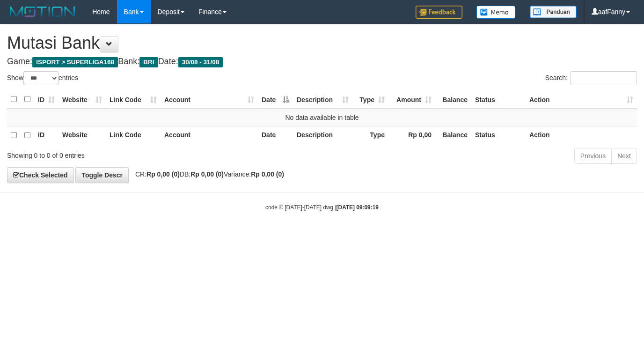 This screenshot has height=339, width=644. I want to click on span: ISPORT > SUPERLIGA168, so click(75, 62).